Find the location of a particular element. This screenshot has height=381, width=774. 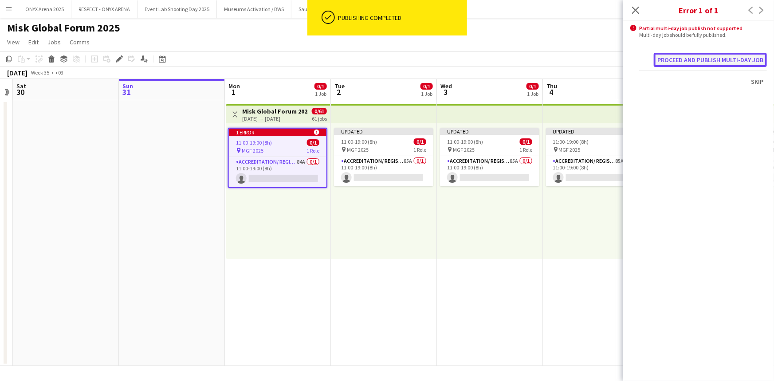

span: Tue is located at coordinates (339, 86).